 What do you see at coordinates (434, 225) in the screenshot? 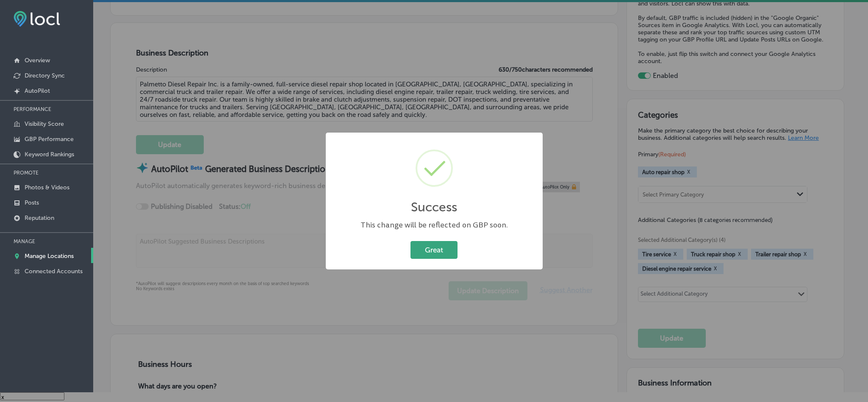
I see `div: This change will be reflected on GBP soon.` at bounding box center [434, 225].